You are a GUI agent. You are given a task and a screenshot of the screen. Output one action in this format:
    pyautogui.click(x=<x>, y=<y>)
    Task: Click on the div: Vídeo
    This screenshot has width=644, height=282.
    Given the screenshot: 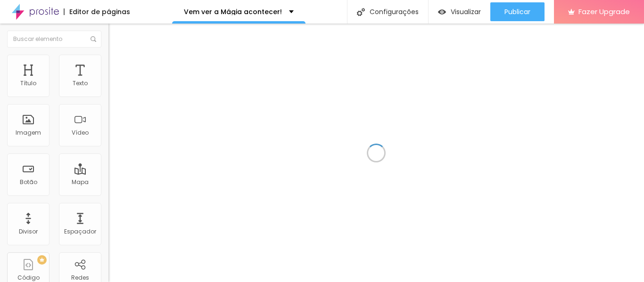 What is the action you would take?
    pyautogui.click(x=80, y=132)
    